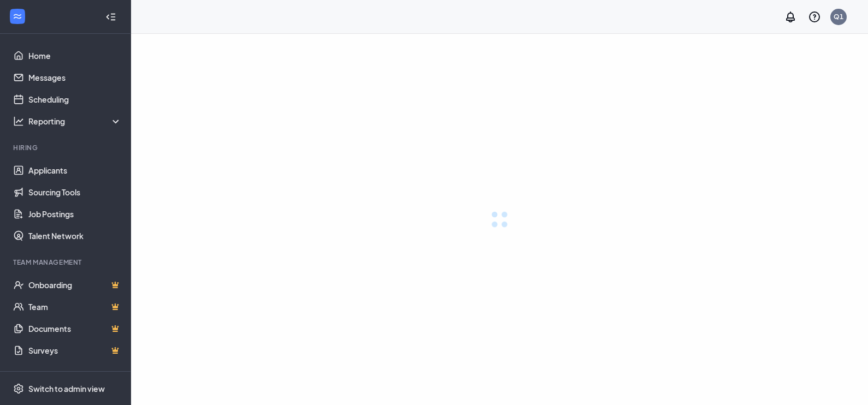 This screenshot has width=868, height=405. Describe the element at coordinates (17, 17) in the screenshot. I see `svg: WorkstreamLogo` at that location.